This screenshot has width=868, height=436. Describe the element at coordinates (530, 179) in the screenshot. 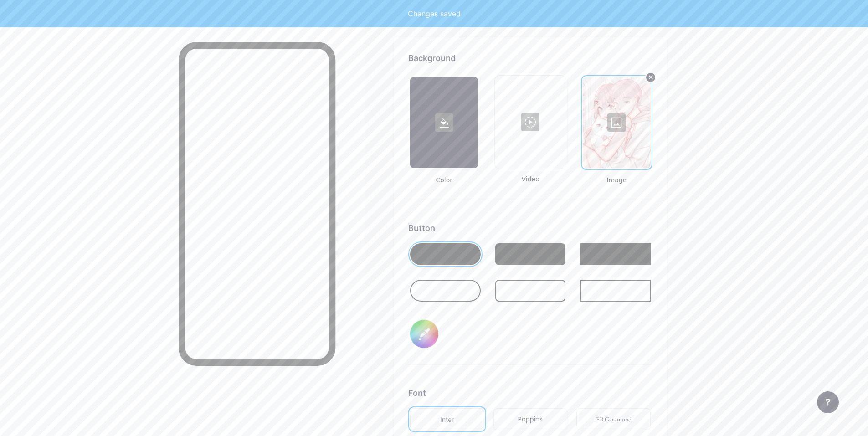

I see `span: Video` at that location.